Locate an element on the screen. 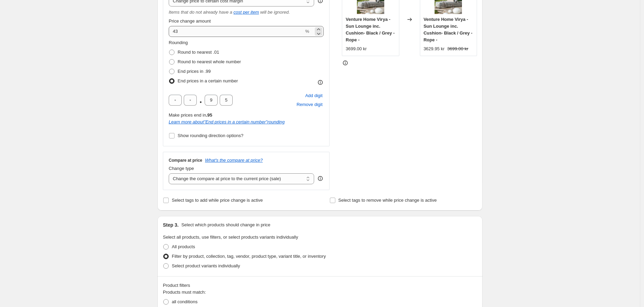  span: Filter by product, collection, tag, vendor, product type, variant title, or inventory is located at coordinates (249, 256).